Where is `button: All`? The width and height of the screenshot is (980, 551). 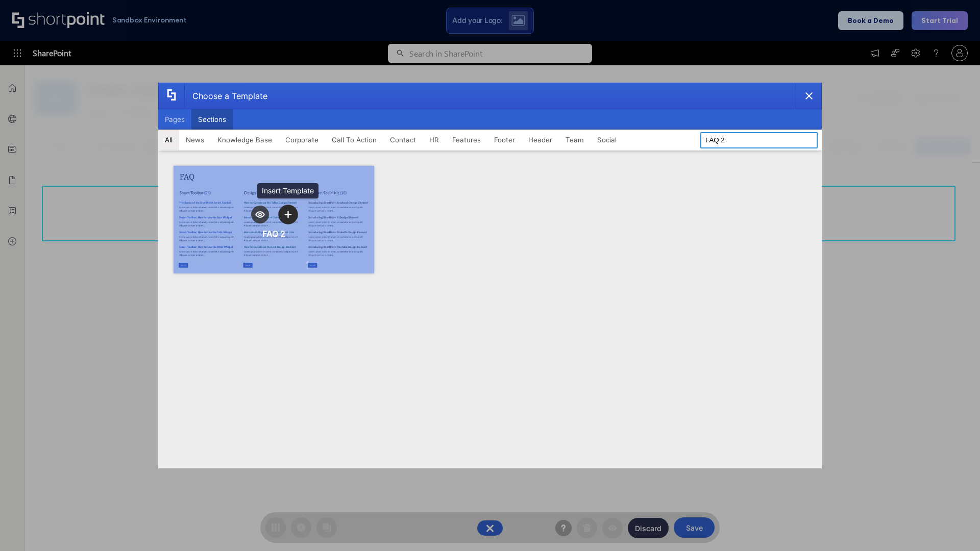 button: All is located at coordinates (169, 140).